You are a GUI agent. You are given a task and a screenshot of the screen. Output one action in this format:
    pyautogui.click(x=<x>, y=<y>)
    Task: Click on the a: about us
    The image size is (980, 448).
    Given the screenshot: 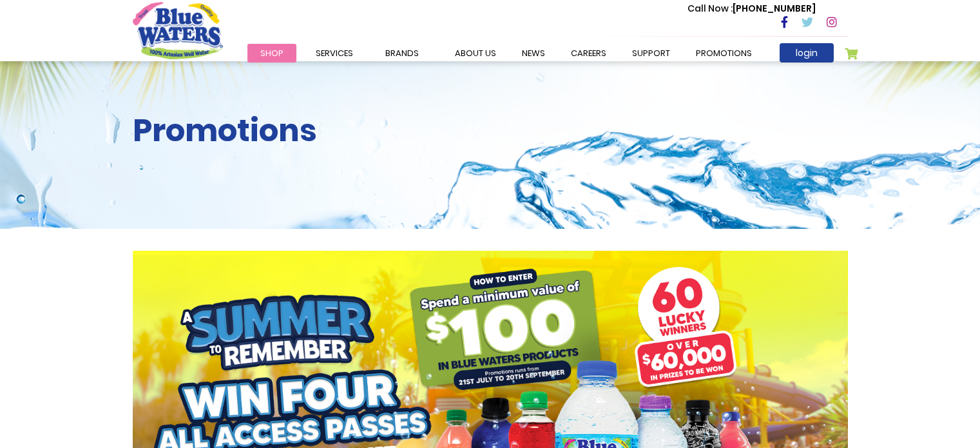 What is the action you would take?
    pyautogui.click(x=475, y=53)
    